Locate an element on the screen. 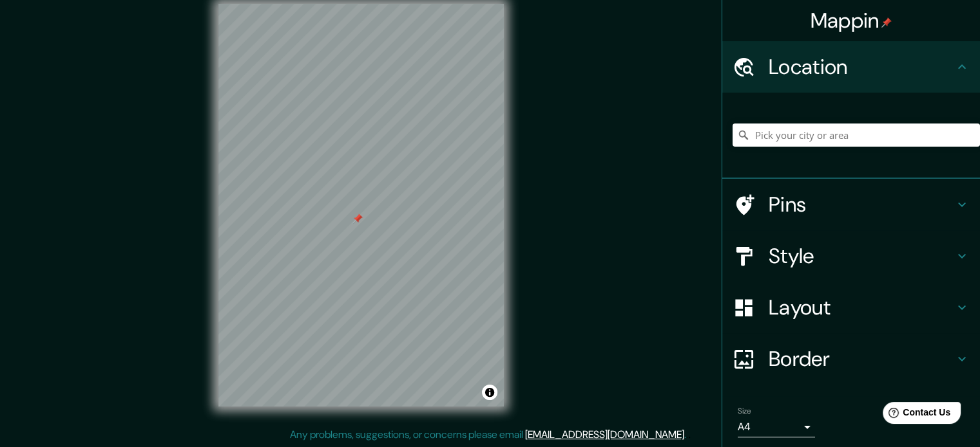 The image size is (980, 447). label: Size is located at coordinates (744, 412).